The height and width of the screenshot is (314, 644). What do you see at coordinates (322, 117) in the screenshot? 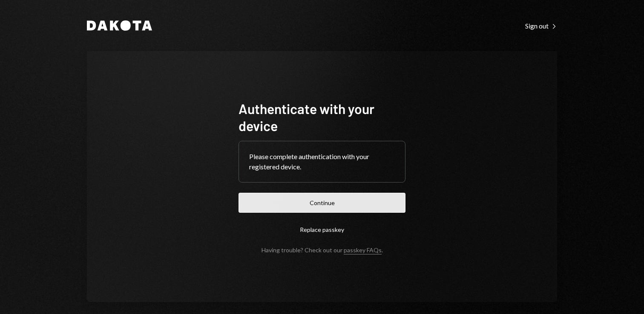
I see `h1: Authenticate with your device` at bounding box center [322, 117].